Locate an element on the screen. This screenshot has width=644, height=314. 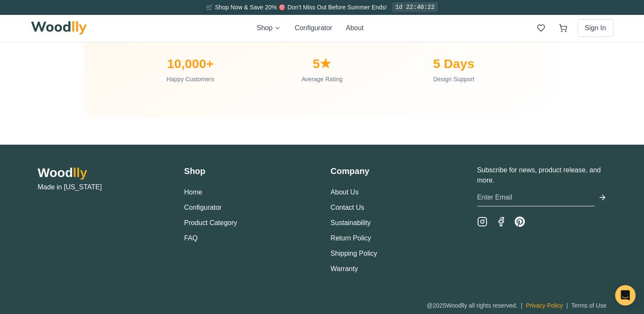
input: Enter Email is located at coordinates (536, 198).